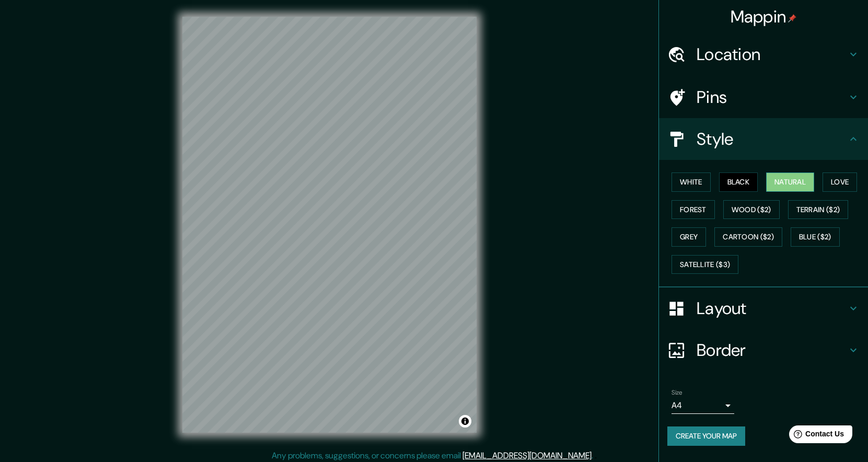  I want to click on button: Love, so click(840, 182).